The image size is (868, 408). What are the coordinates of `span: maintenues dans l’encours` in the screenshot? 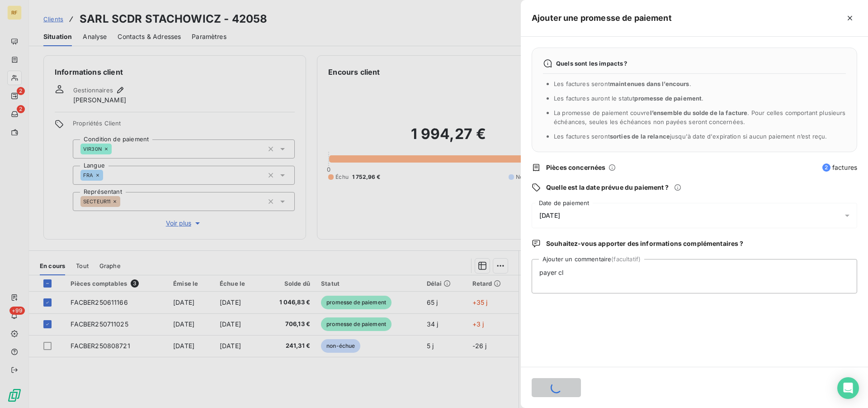 It's located at (650, 83).